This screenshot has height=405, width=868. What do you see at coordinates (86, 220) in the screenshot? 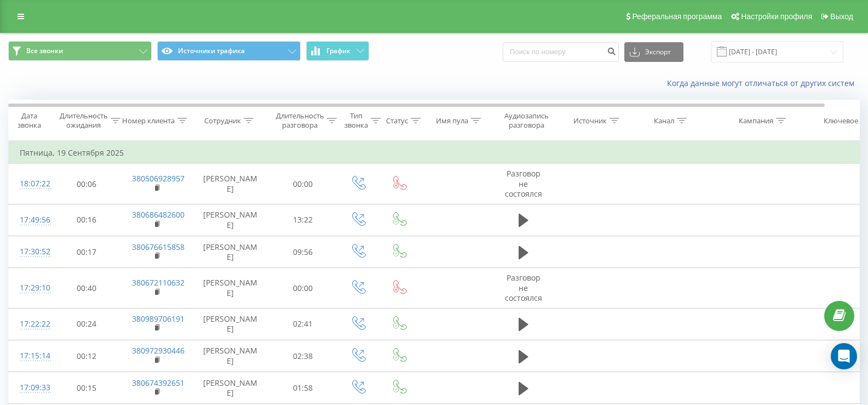
I see `td: 00:16` at bounding box center [86, 220].